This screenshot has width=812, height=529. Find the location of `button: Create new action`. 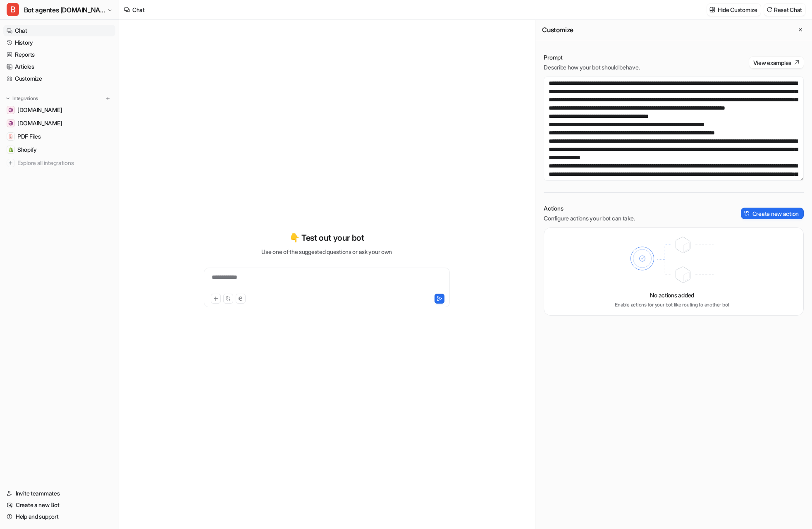

button: Create new action is located at coordinates (772, 213).